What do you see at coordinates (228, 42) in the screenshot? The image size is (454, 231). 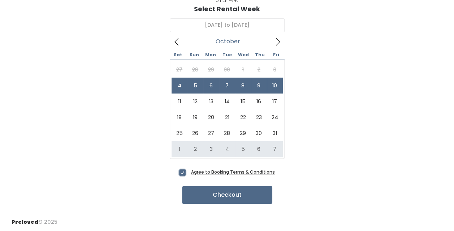 I see `span: October` at bounding box center [228, 42].